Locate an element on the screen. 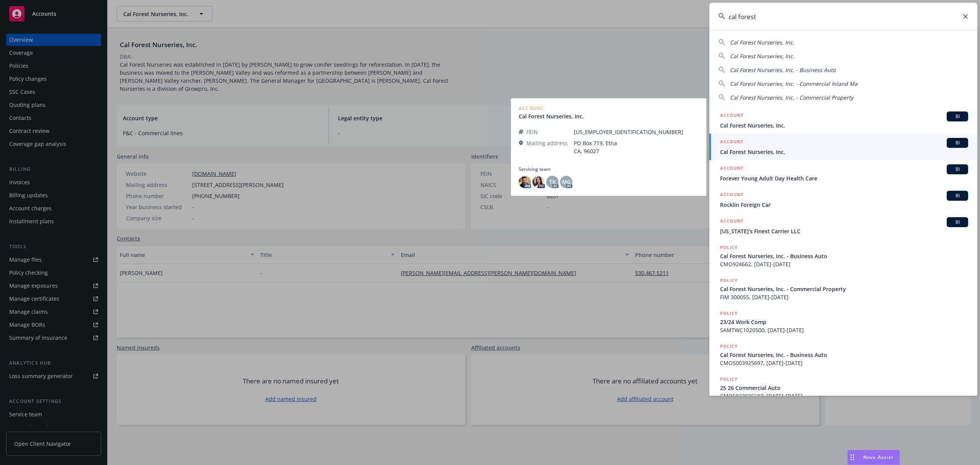  span: Rocklin Foreign Car is located at coordinates (844, 205).